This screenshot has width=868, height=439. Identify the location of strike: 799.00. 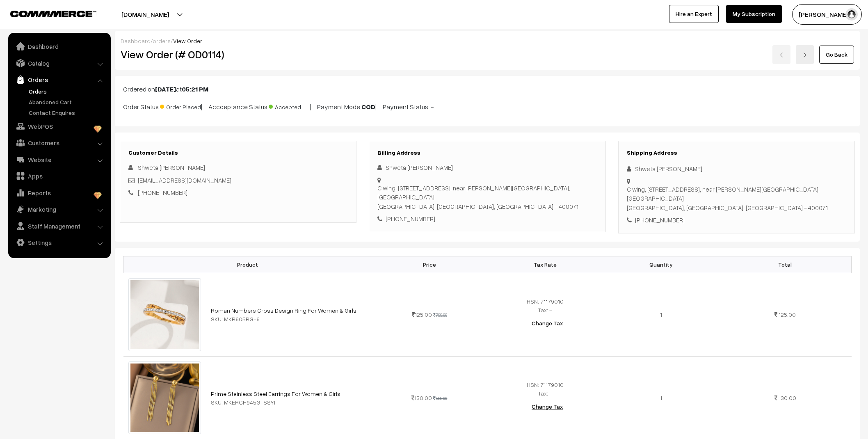
(440, 315).